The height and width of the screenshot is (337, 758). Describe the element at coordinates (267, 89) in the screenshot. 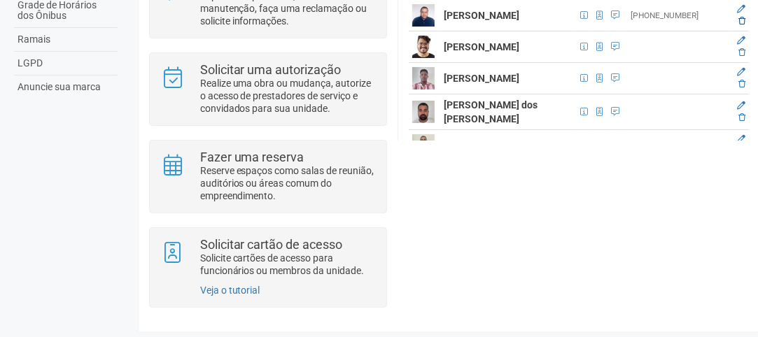

I see `a: Solicitar uma autorização Realize uma obra ou mudança, autorize o acesso de prestadores de serviç...` at that location.